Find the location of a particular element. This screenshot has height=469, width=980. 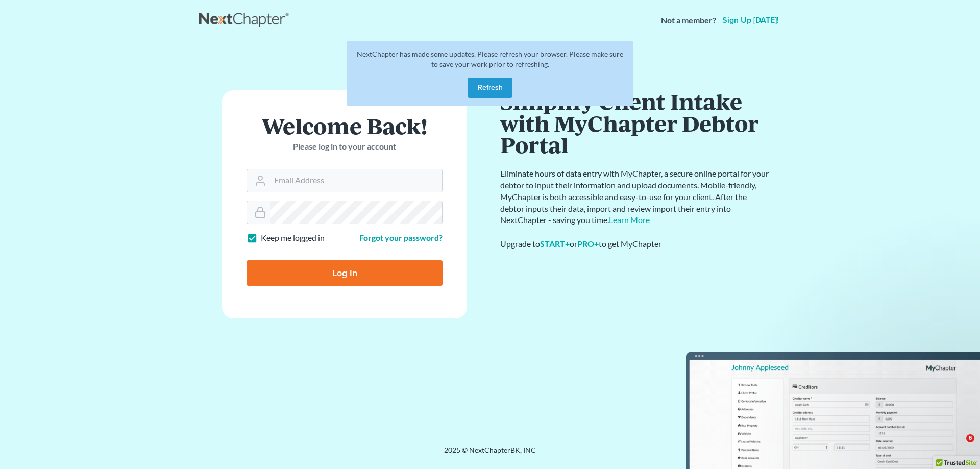

p: Eliminate hours of data entry with MyChapter, a secure online portal for your debtor to input the... is located at coordinates (635, 197).